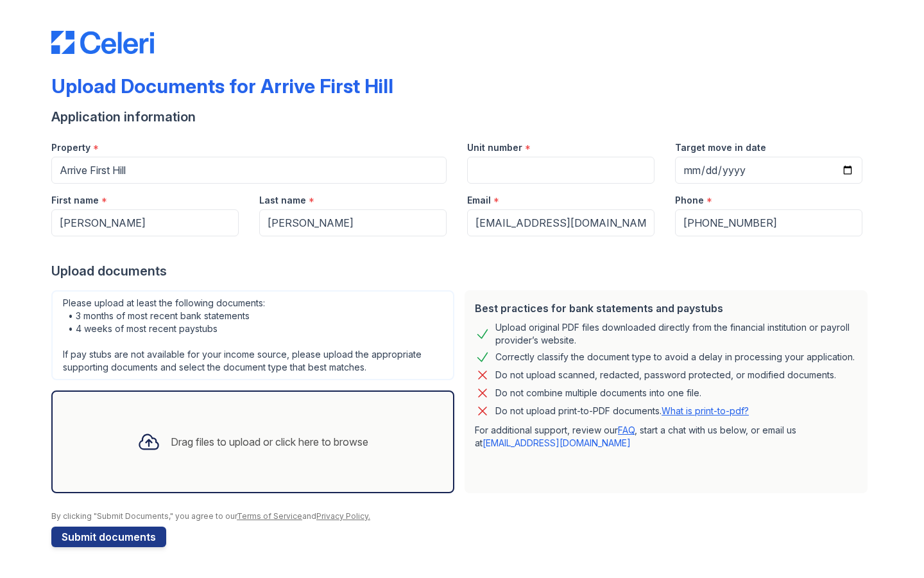 The image size is (924, 578). Describe the element at coordinates (269, 442) in the screenshot. I see `div: Drag files to upload or click here to browse` at that location.